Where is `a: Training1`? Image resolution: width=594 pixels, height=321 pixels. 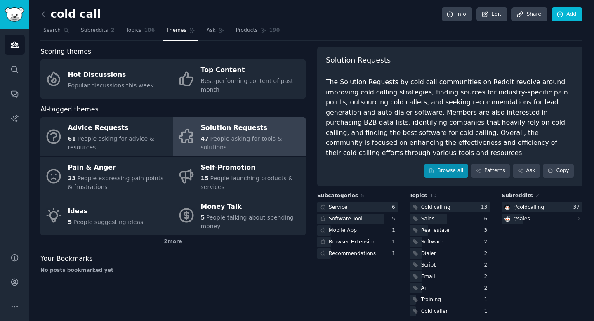
a: Training1 is located at coordinates (450, 300).